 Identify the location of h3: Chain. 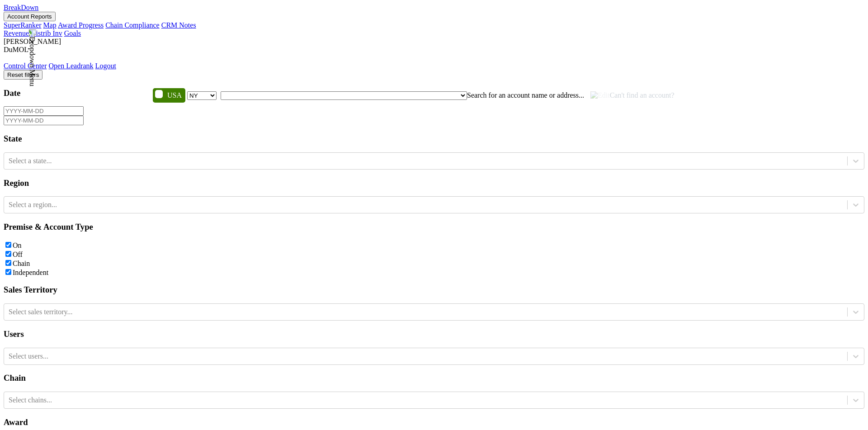
(434, 378).